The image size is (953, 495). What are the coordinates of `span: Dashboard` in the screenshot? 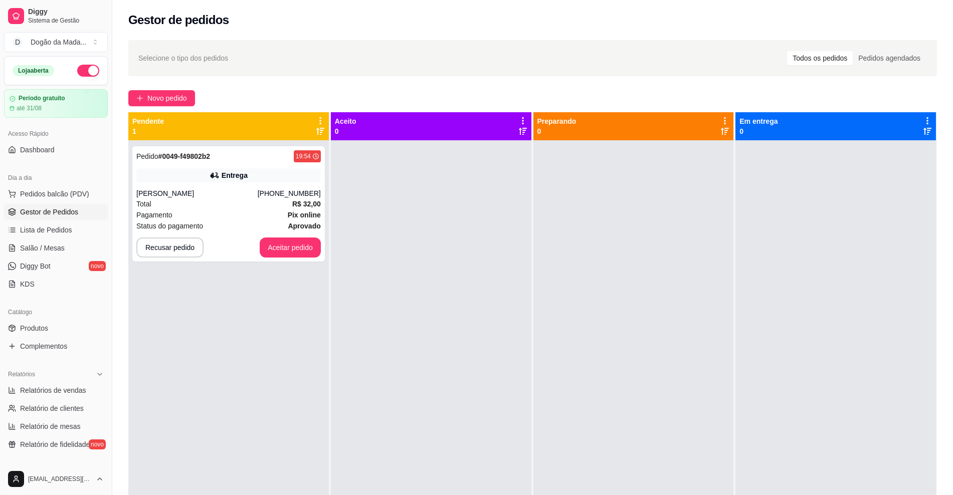 It's located at (37, 150).